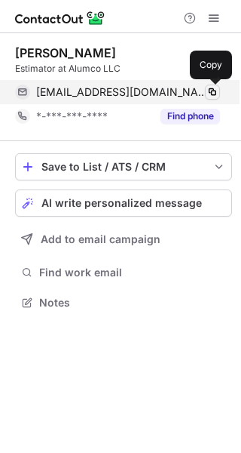 This screenshot has height=453, width=241. What do you see at coordinates (60, 18) in the screenshot?
I see `img: ContactOut v5.3.10` at bounding box center [60, 18].